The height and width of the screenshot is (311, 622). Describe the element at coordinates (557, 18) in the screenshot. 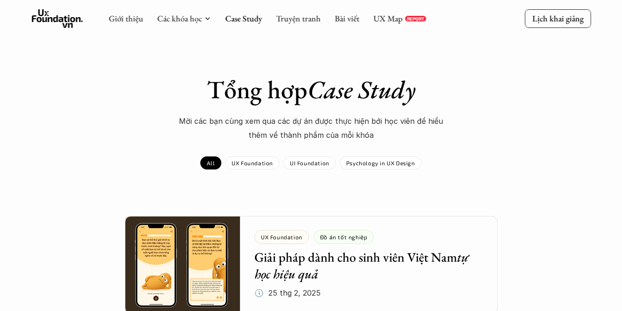

I see `a: Lịch khai giảng` at that location.